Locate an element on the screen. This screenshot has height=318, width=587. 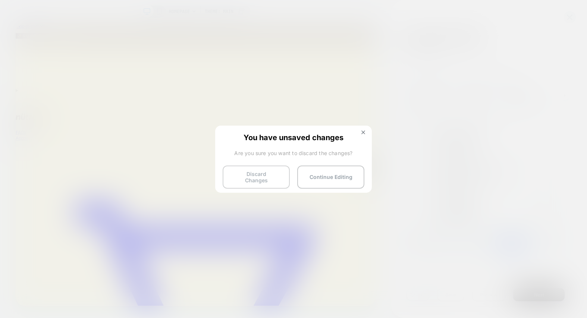
span: ✨ Sign up and save up to 52% ✨ is located at coordinates (41, 15).